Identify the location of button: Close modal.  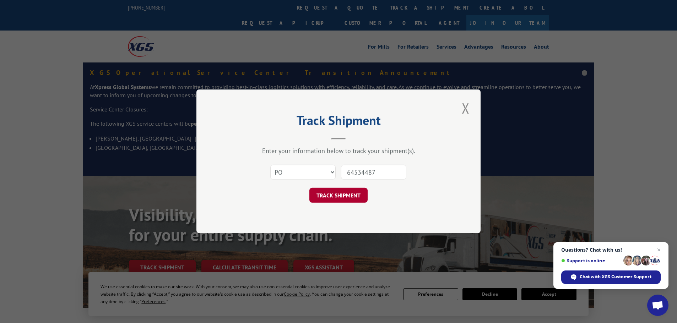
(466, 108).